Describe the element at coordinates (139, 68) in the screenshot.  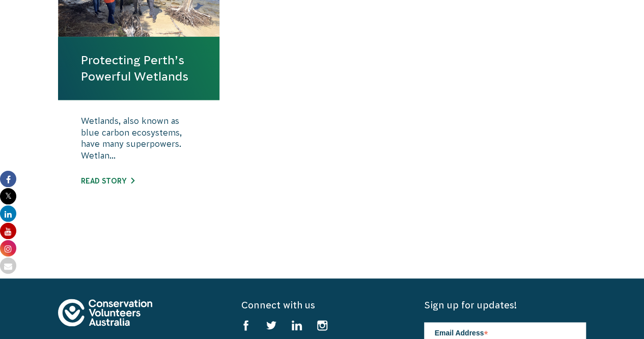
I see `a: Protecting Perth’s Powerful Wetlands` at that location.